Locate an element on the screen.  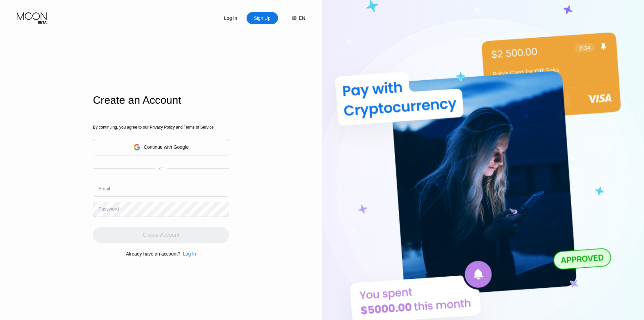
div: Email is located at coordinates (104, 188).